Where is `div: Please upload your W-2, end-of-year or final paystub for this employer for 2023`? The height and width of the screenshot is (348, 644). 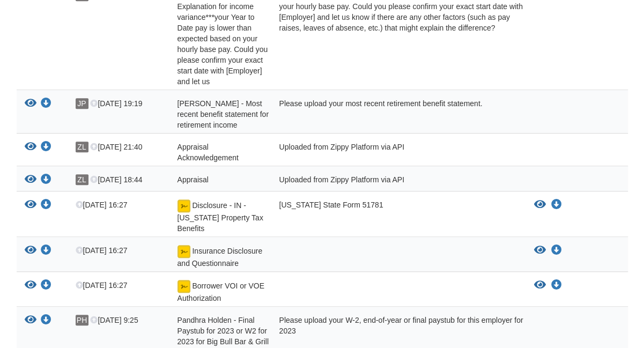 div: Please upload your W-2, end-of-year or final paystub for this employer for 2023 is located at coordinates (398, 331).